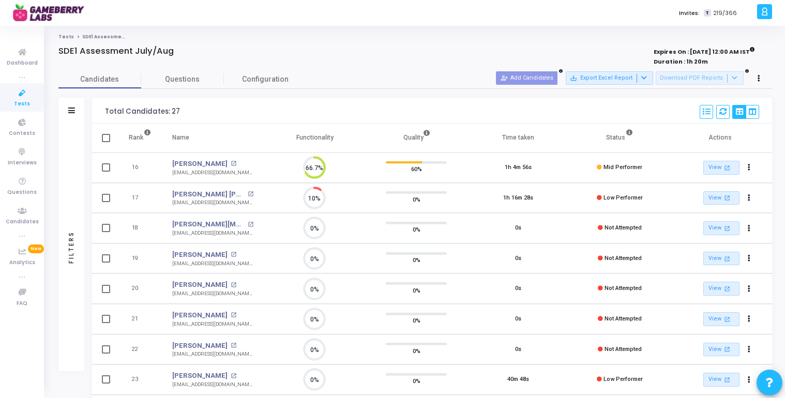 Image resolution: width=785 pixels, height=398 pixels. I want to click on div: 1h 16m 28s, so click(518, 198).